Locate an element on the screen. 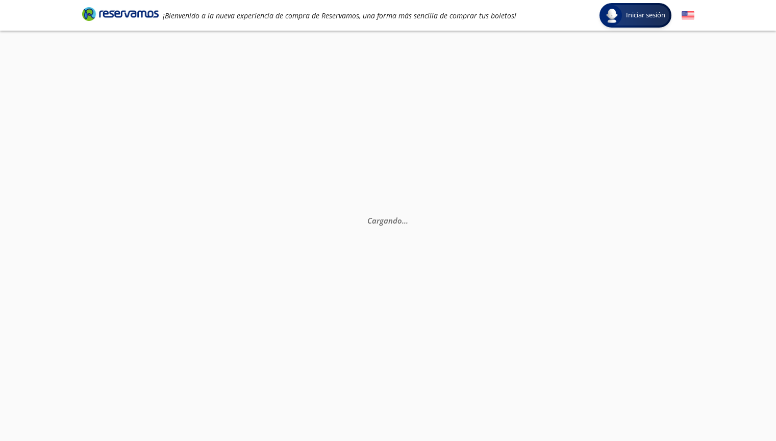 The image size is (776, 441). em: ¡Bienvenido a la nueva experiencia de compra de Reservamos, una forma más sencilla de comprar tus... is located at coordinates (339, 15).